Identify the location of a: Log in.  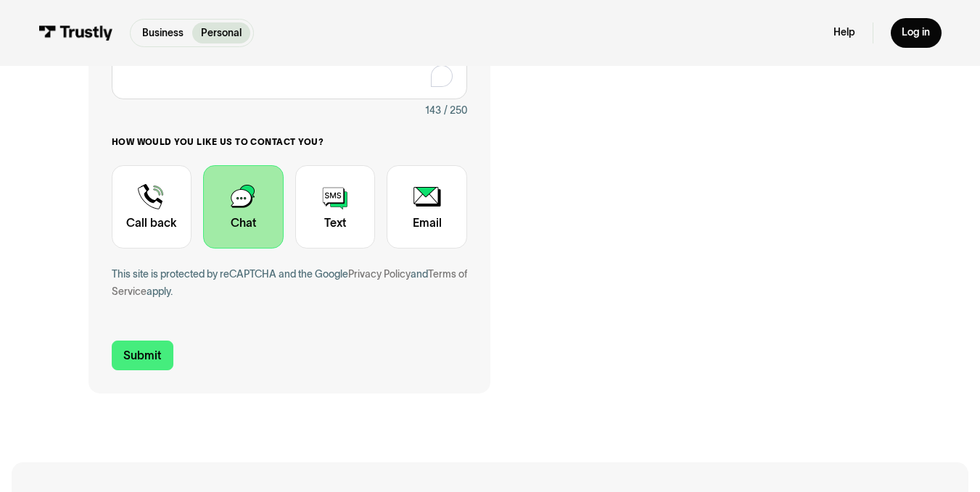
(916, 33).